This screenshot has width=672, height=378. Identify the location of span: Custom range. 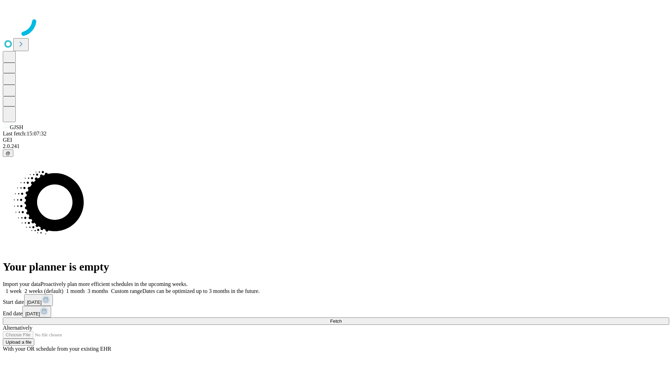
(126, 291).